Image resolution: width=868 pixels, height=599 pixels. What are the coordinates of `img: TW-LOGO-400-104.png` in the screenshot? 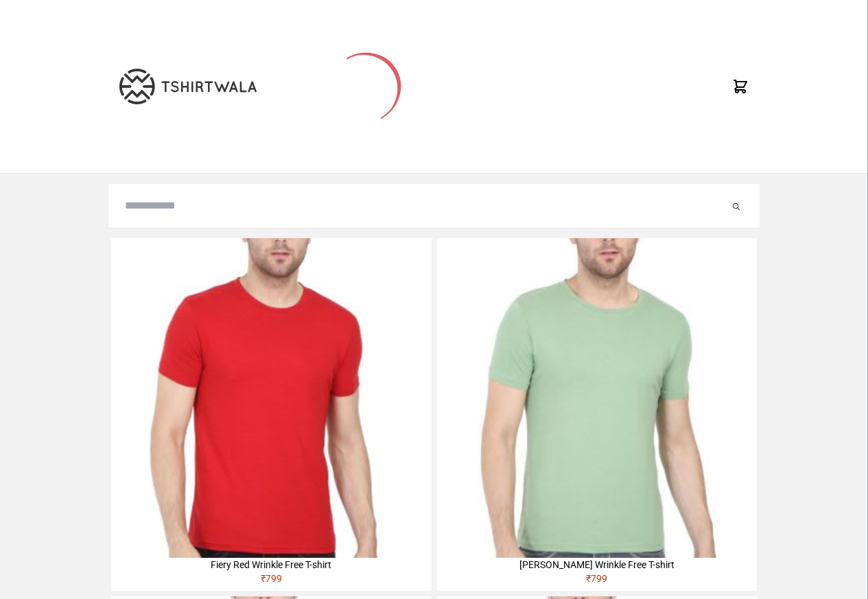 It's located at (188, 86).